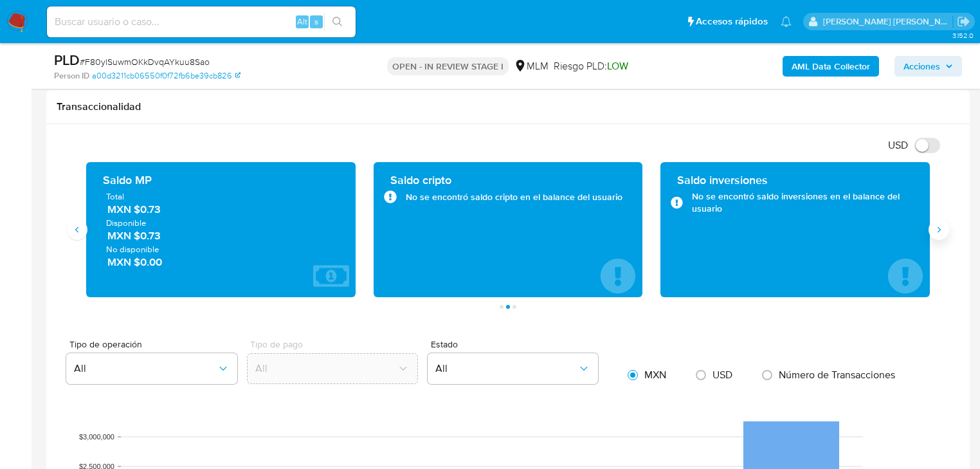 The image size is (980, 469). Describe the element at coordinates (67, 60) in the screenshot. I see `b: PLD` at that location.